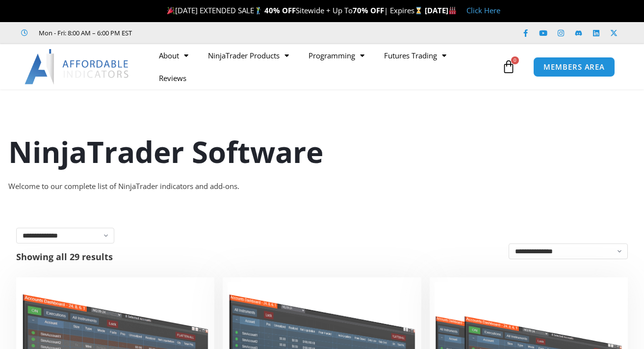 This screenshot has width=644, height=349. I want to click on strong: 70% OFF, so click(368, 10).